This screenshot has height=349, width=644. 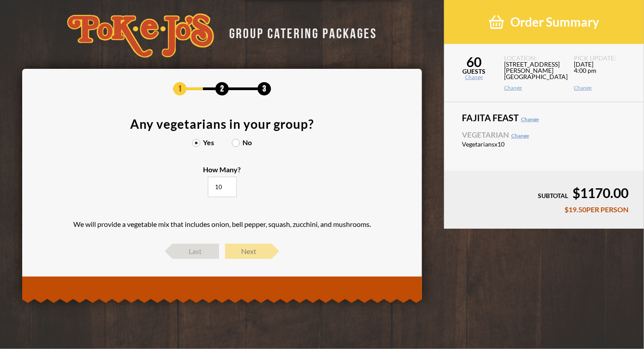 What do you see at coordinates (180, 89) in the screenshot?
I see `span: 1` at bounding box center [180, 89].